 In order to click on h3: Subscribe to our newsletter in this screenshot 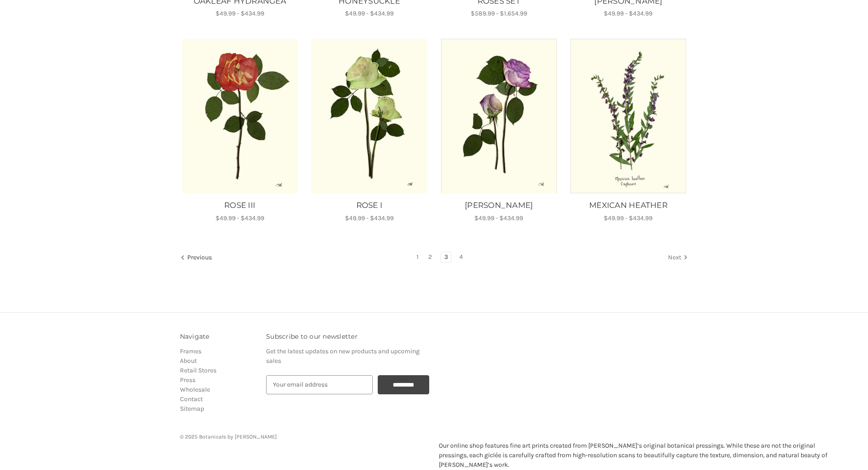, I will do `click(348, 336)`.